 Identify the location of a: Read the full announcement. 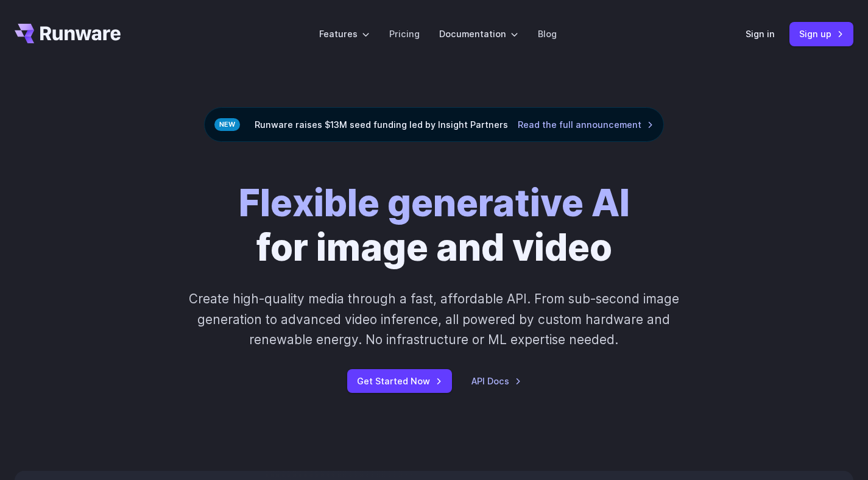
(586, 125).